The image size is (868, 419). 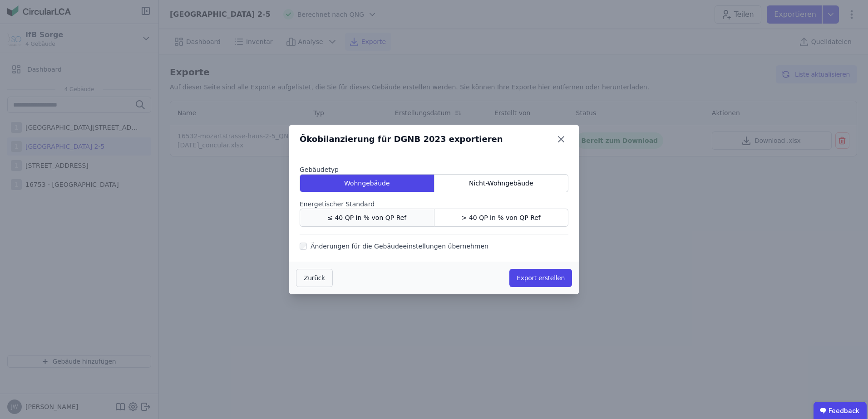 I want to click on span: Wohngebäude, so click(x=367, y=183).